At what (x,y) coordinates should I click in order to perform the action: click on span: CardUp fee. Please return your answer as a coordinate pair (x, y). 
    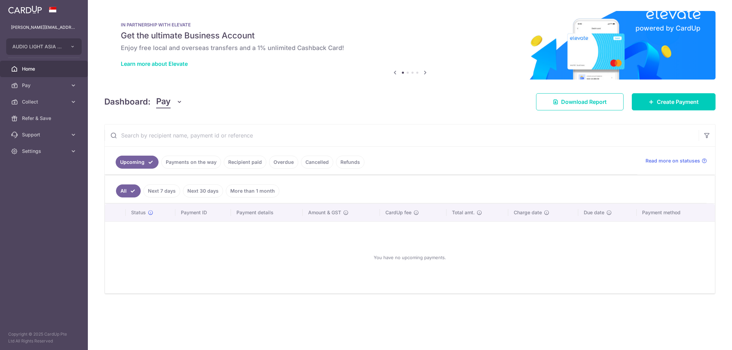
    Looking at the image, I should click on (398, 213).